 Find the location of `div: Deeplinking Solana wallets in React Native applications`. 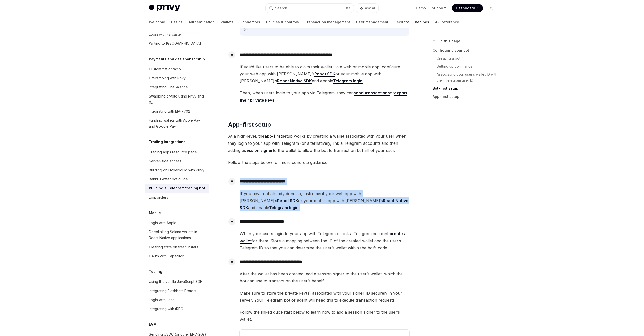

div: Deeplinking Solana wallets in React Native applications is located at coordinates (177, 235).